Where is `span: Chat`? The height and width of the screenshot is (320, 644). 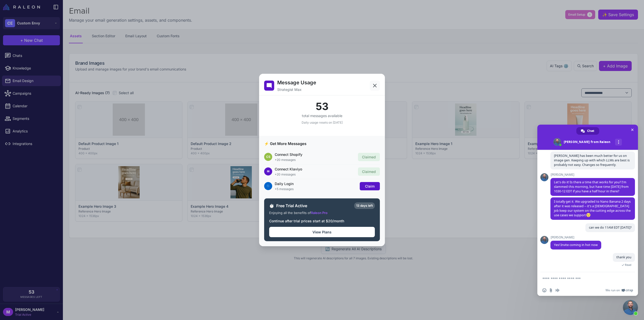
span: Chat is located at coordinates (591, 130).